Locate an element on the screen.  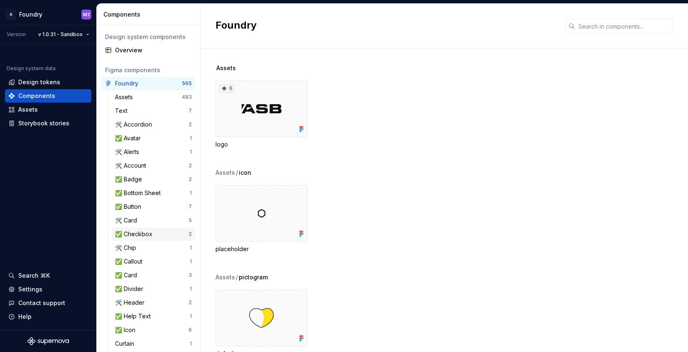
div: ✅ Button is located at coordinates (130, 207).